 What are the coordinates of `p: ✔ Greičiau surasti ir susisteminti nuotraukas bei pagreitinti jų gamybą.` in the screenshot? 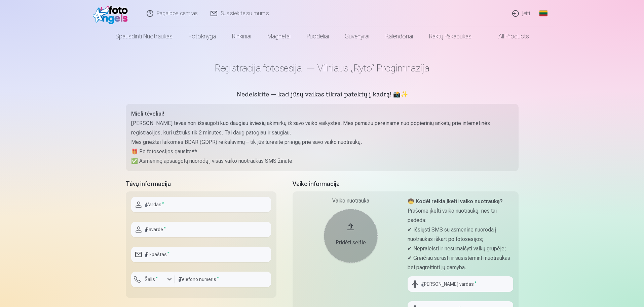 It's located at (461, 263).